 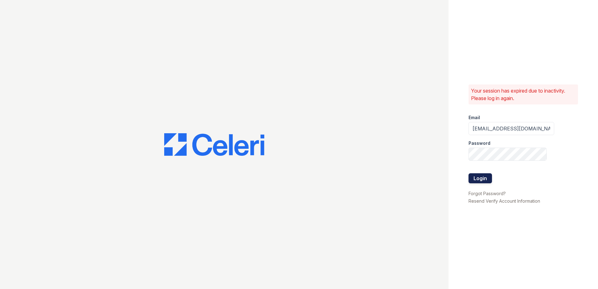 What do you see at coordinates (480, 143) in the screenshot?
I see `label: Password` at bounding box center [480, 143].